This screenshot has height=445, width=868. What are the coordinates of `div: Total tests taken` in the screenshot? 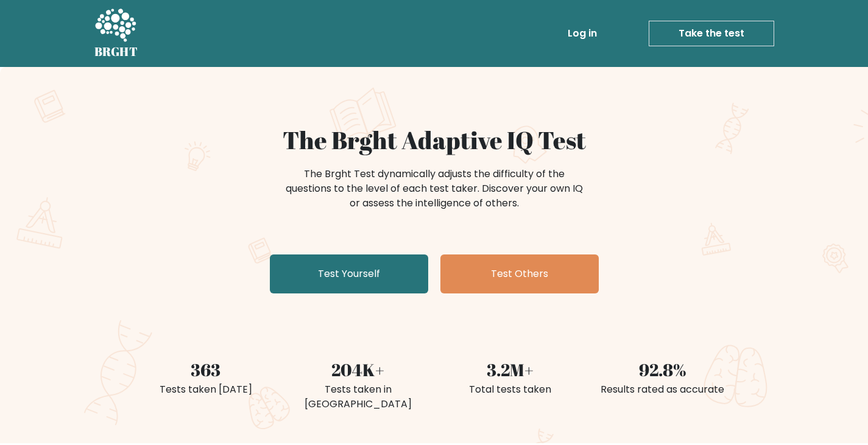 It's located at (511, 390).